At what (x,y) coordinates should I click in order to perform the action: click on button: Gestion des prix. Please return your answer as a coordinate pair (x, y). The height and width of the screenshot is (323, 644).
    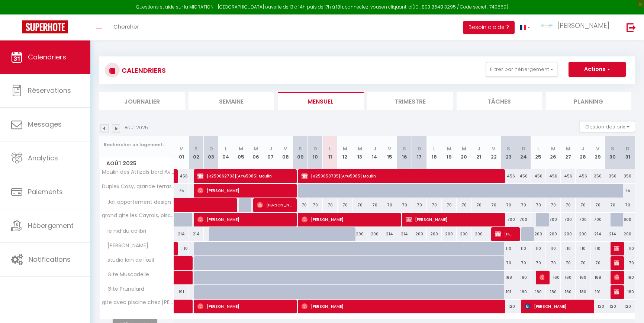
    Looking at the image, I should click on (607, 127).